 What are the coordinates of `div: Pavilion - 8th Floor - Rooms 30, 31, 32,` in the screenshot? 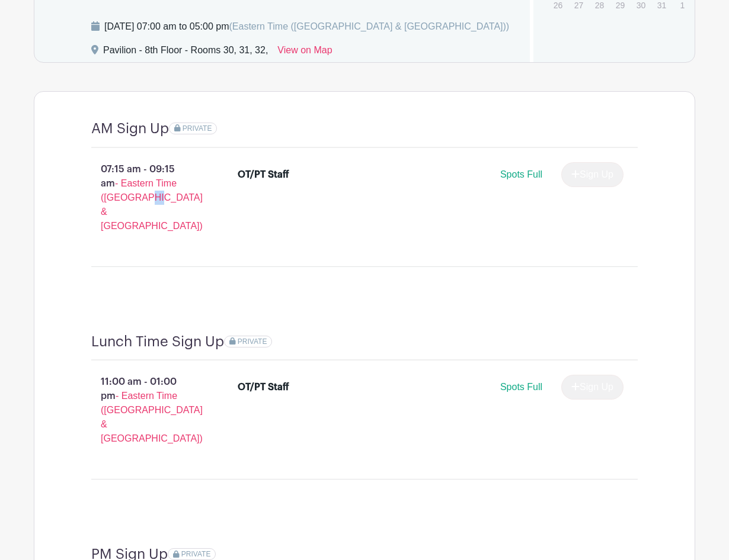 It's located at (185, 53).